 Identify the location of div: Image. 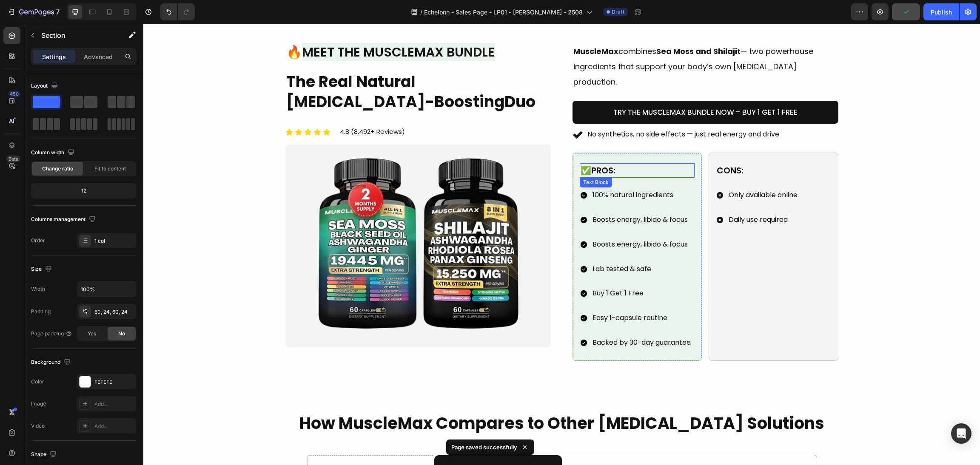
(39, 404).